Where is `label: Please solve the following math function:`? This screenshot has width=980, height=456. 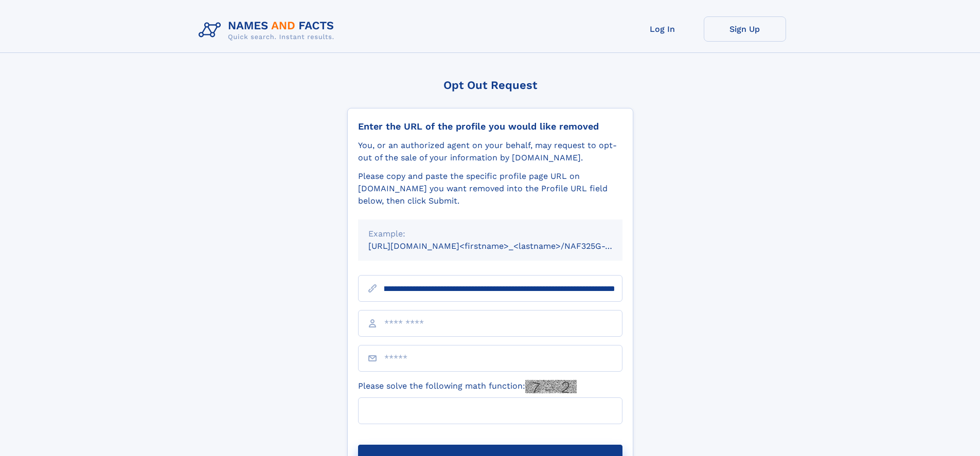 label: Please solve the following math function: is located at coordinates (467, 387).